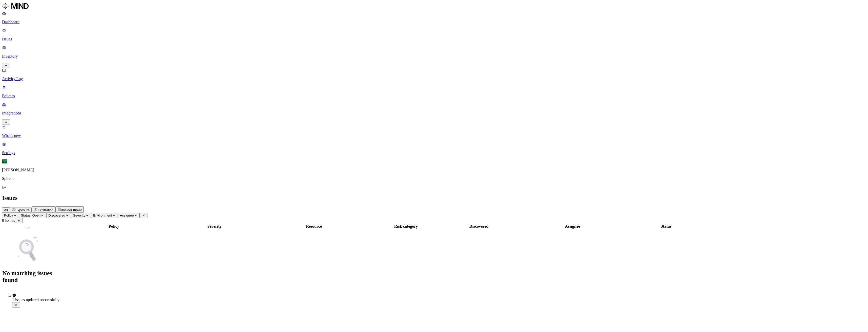 The image size is (868, 332). What do you see at coordinates (434, 113) in the screenshot?
I see `p: Integrations` at bounding box center [434, 113].